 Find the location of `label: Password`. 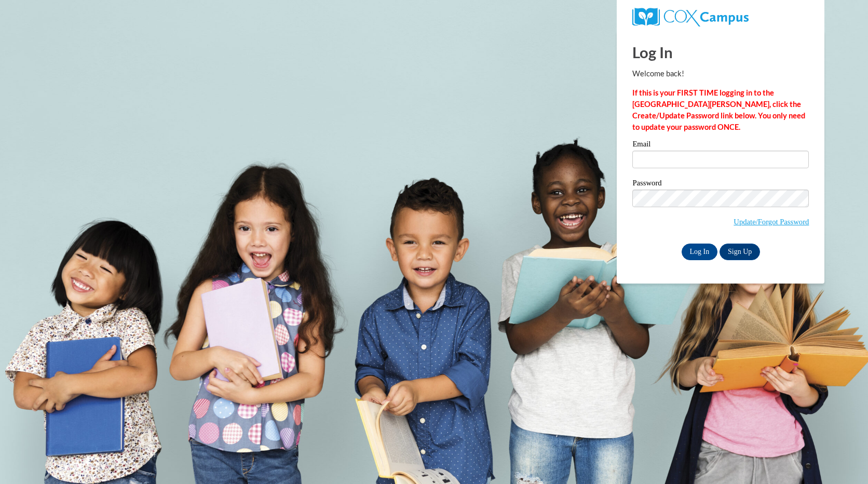

label: Password is located at coordinates (720, 184).